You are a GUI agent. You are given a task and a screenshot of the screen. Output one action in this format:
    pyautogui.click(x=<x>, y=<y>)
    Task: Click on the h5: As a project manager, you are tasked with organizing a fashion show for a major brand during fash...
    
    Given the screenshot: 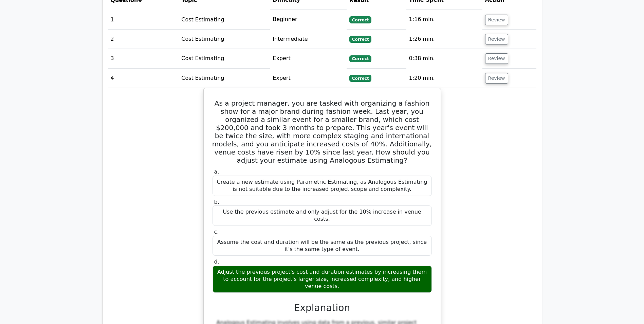 What is the action you would take?
    pyautogui.click(x=322, y=131)
    